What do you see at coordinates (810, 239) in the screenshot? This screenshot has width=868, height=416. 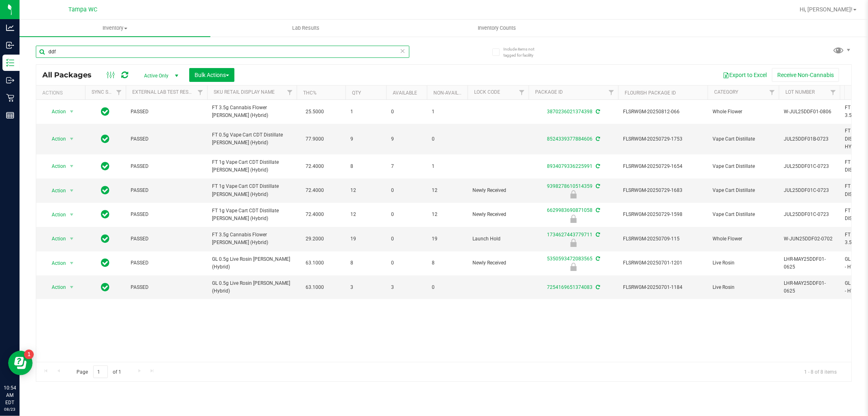 I see `span: W-JUN25DDF02-0702` at bounding box center [810, 239].